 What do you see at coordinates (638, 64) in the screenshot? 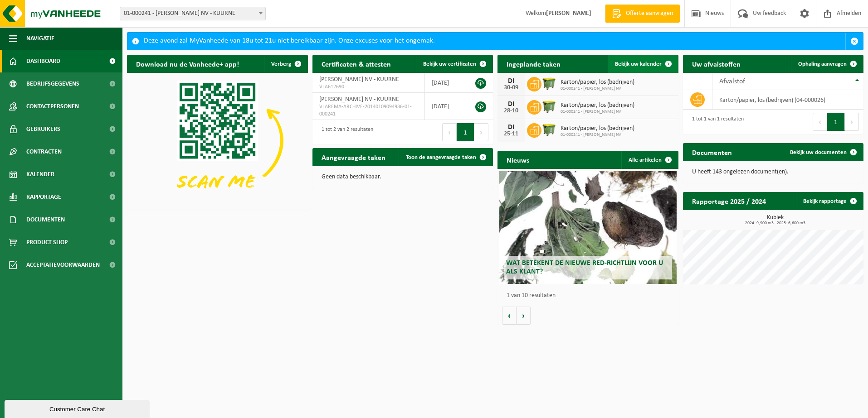
I see `span: Bekijk uw kalender` at bounding box center [638, 64].